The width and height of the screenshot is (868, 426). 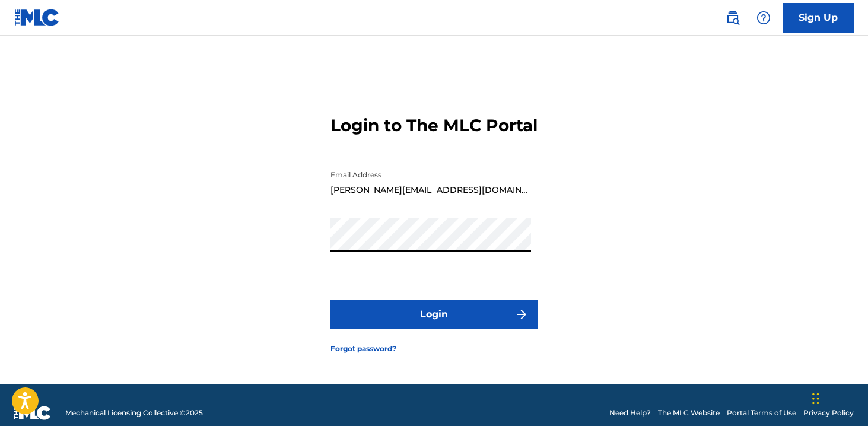 What do you see at coordinates (434, 315) in the screenshot?
I see `button: Login` at bounding box center [434, 315].